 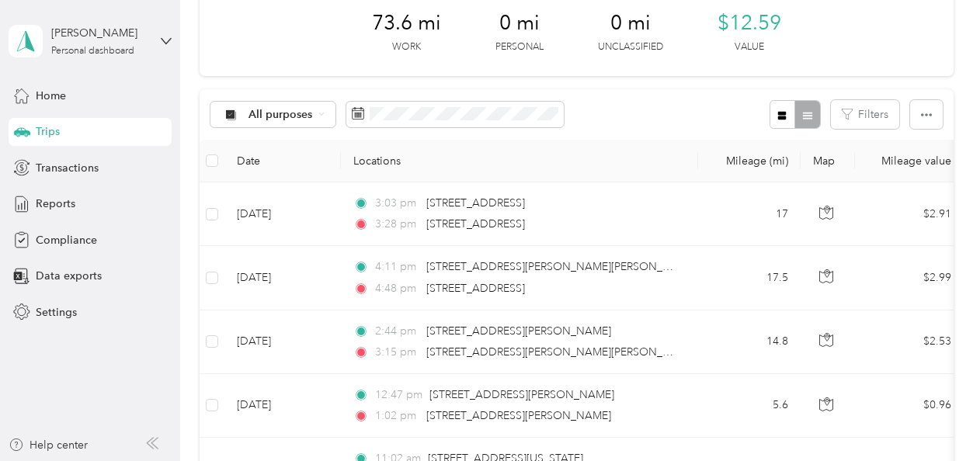 What do you see at coordinates (865, 114) in the screenshot?
I see `button: Filters` at bounding box center [865, 114].